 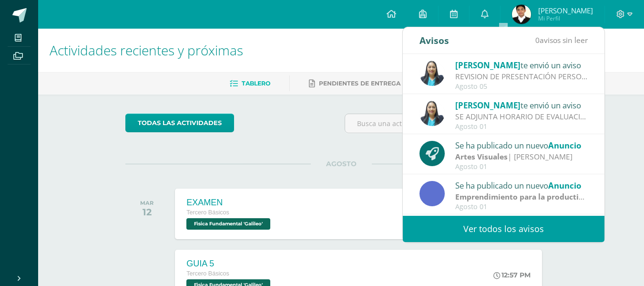 I want to click on div: Avisos, so click(x=434, y=40).